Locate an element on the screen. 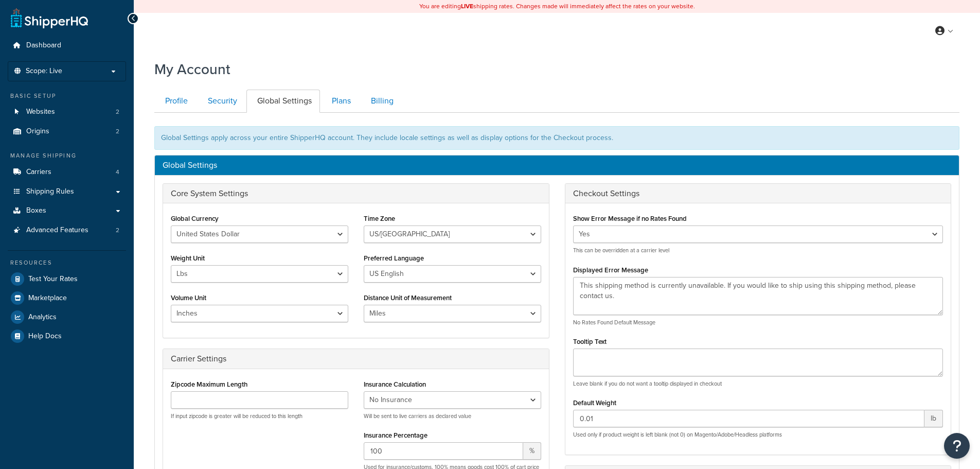  label: Insurance Calculation is located at coordinates (395, 383).